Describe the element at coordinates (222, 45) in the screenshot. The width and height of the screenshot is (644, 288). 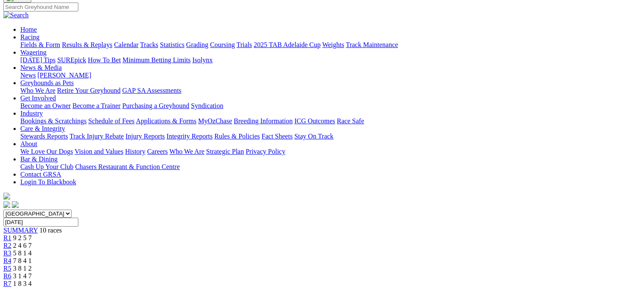
I see `a: Coursing` at that location.